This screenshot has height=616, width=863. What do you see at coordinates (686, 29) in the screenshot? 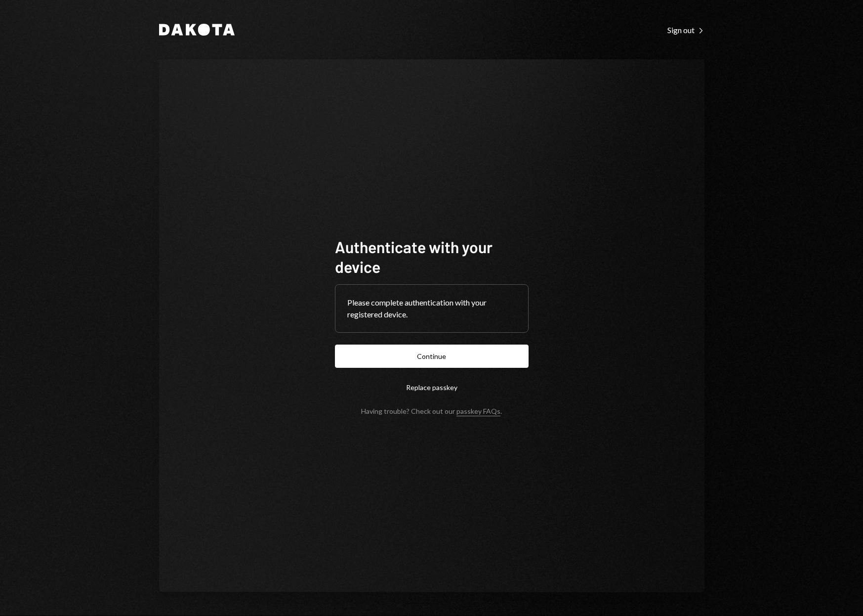
I see `a: Sign out` at bounding box center [686, 29].